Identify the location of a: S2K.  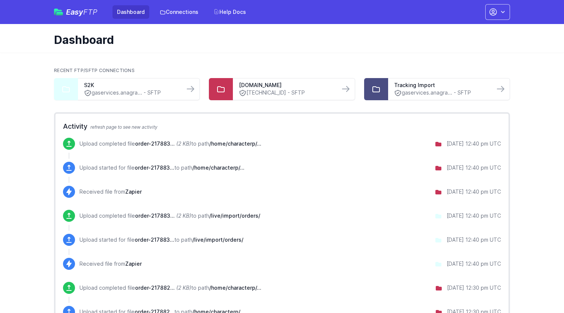
(131, 85).